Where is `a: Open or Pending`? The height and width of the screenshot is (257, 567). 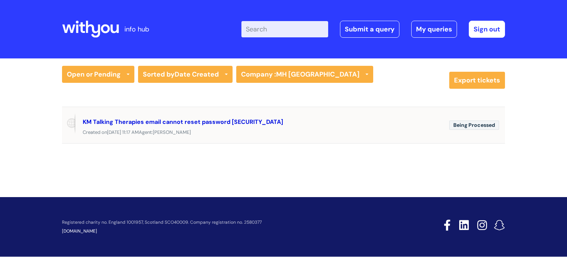 a: Open or Pending is located at coordinates (98, 74).